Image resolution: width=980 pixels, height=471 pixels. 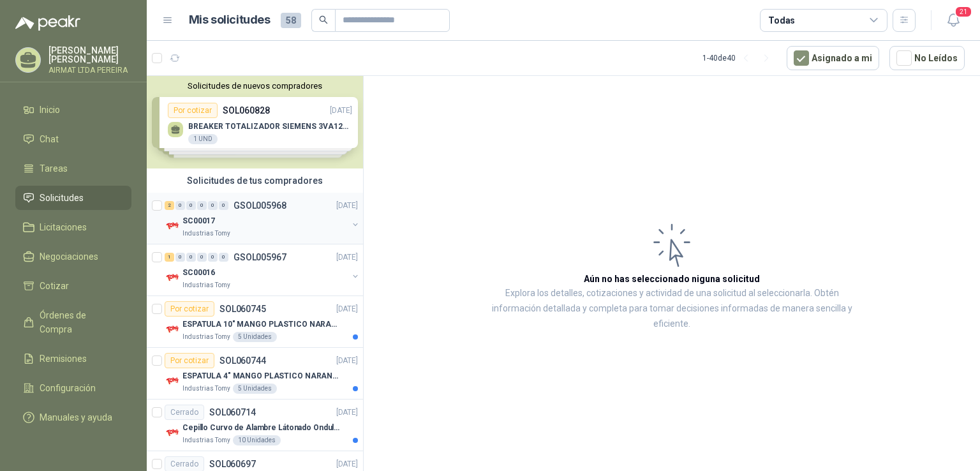 I want to click on p: SOL060714, so click(x=232, y=413).